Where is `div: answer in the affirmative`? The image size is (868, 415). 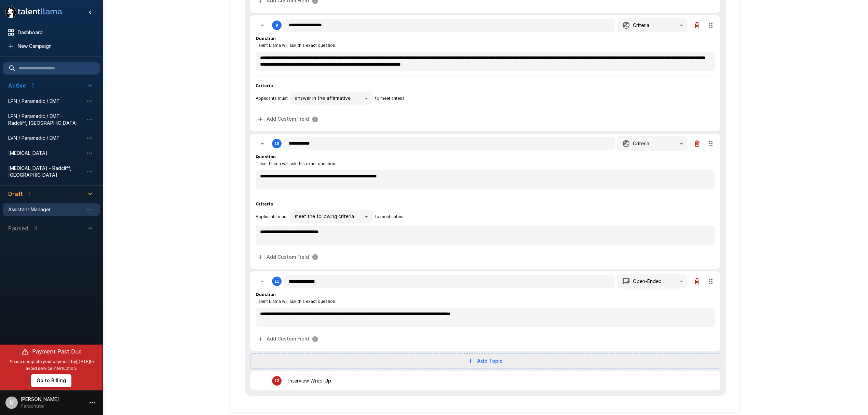 div: answer in the affirmative is located at coordinates (332, 98).